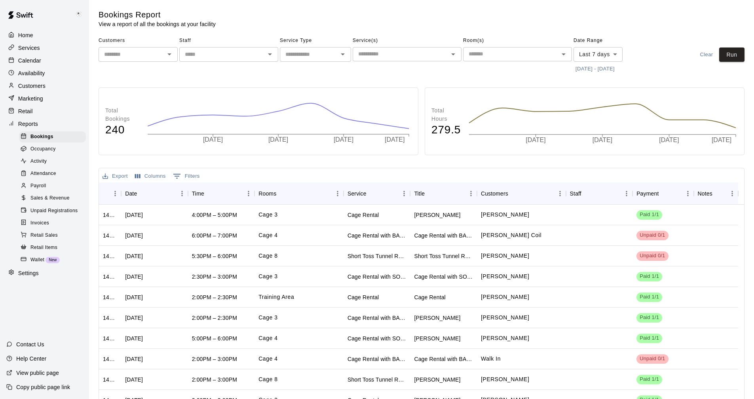 The height and width of the screenshot is (399, 754). I want to click on p: Elon Jackson, so click(505, 379).